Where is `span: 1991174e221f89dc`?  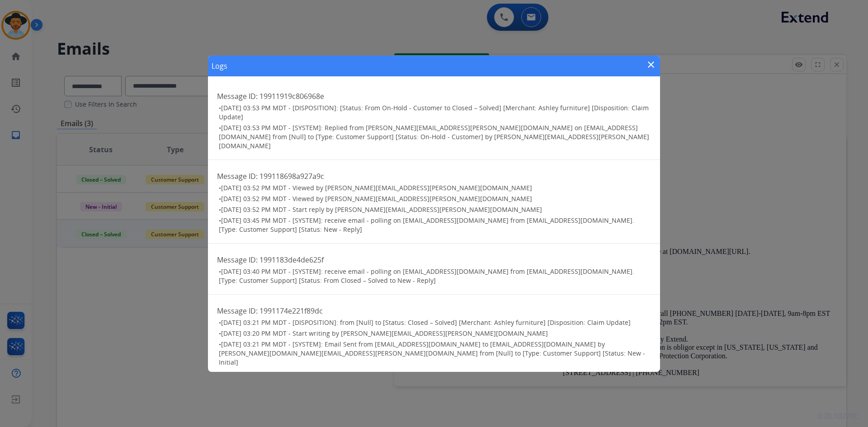 span: 1991174e221f89dc is located at coordinates (291, 311).